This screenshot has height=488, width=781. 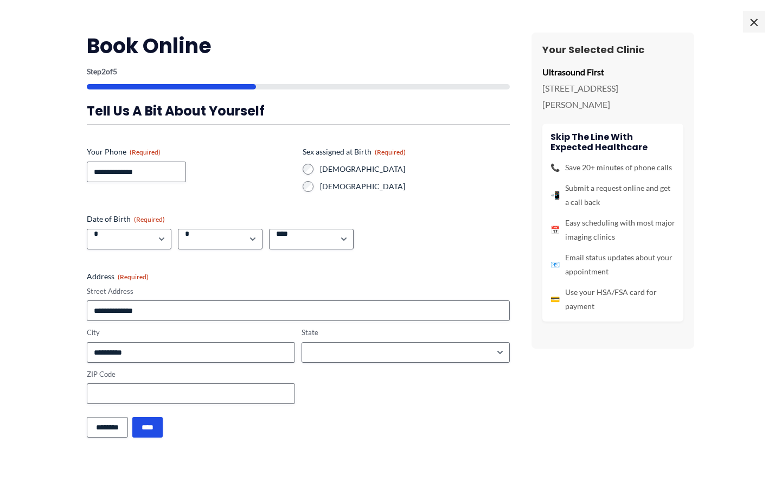 I want to click on h3: Tell us a bit about yourself, so click(x=298, y=111).